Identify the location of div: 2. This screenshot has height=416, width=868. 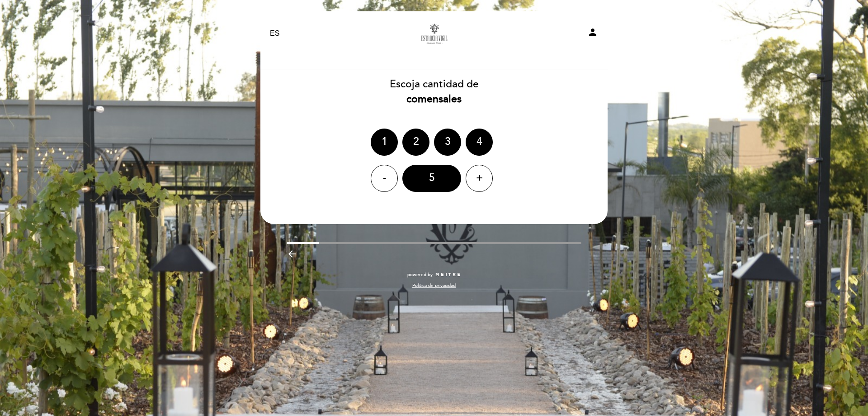
(416, 142).